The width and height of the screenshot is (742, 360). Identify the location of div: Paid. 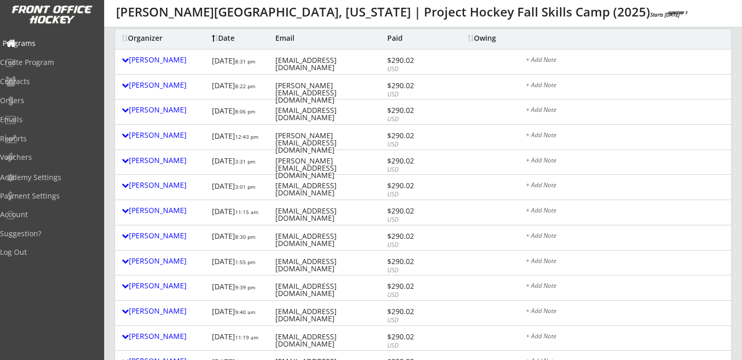
(415, 38).